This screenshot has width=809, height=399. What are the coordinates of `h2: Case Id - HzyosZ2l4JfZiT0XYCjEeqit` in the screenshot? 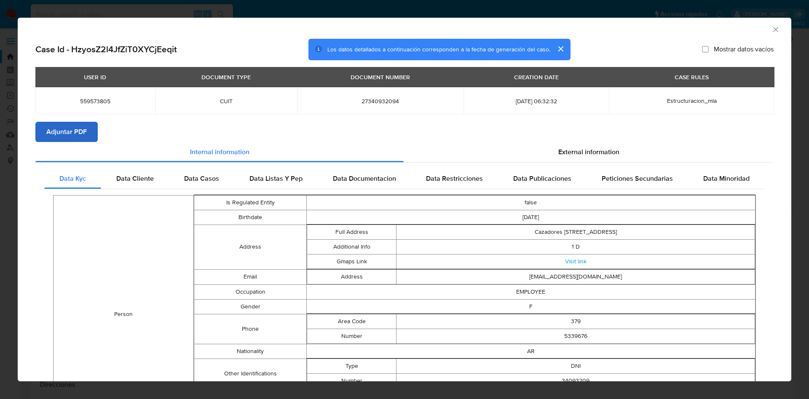 It's located at (106, 49).